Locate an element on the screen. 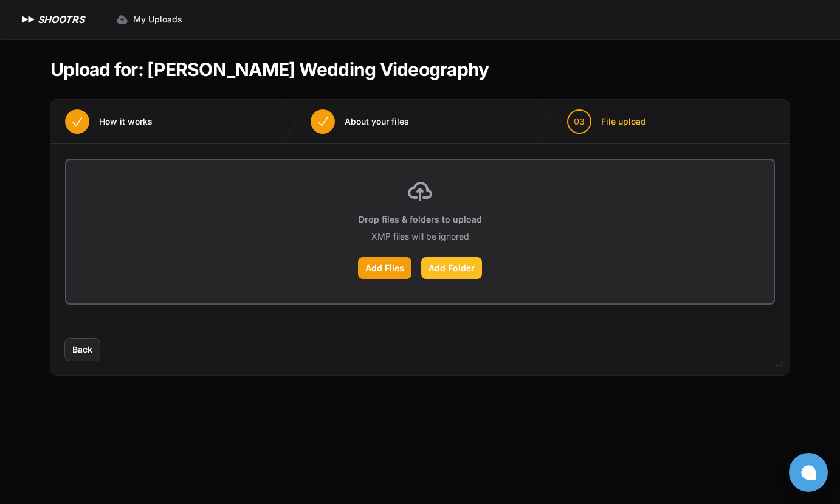 The image size is (840, 504). button: Back is located at coordinates (82, 349).